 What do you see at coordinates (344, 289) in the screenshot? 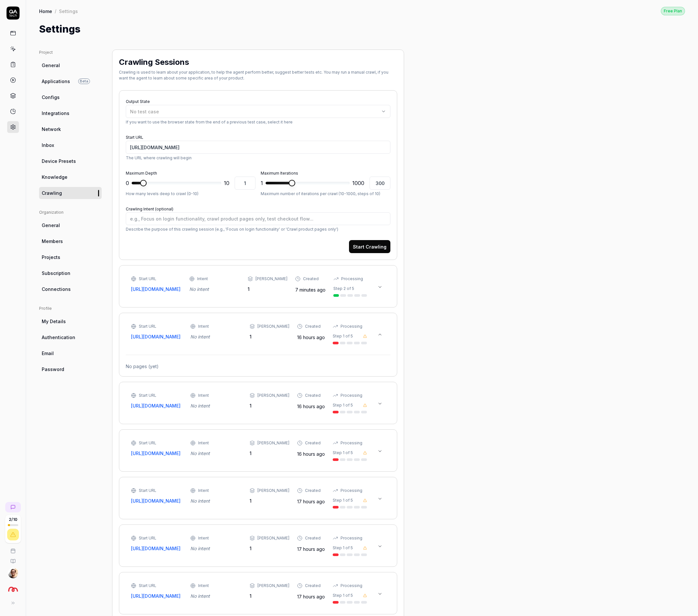
I see `div: Step 2 of 5` at bounding box center [344, 289].